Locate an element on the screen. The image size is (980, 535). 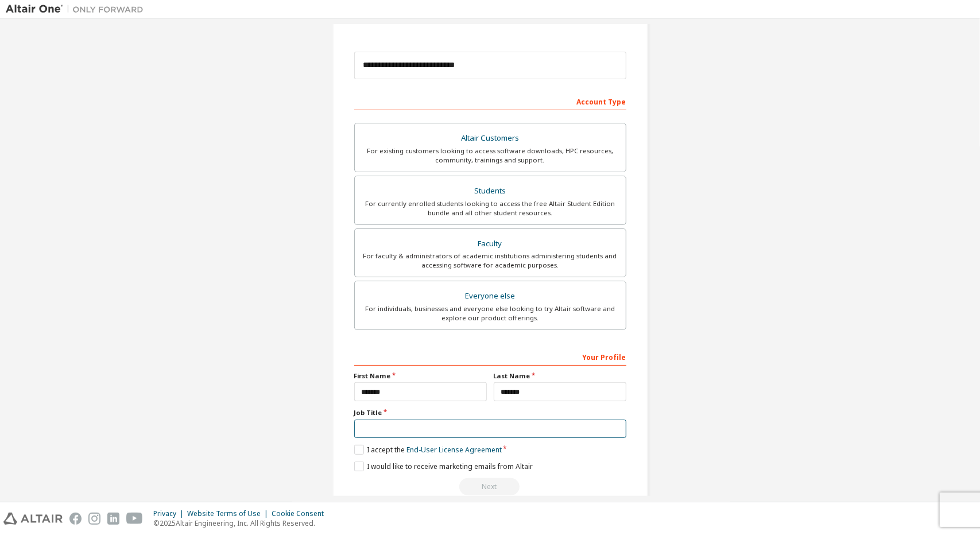
div: Your Profile is located at coordinates (490, 357).